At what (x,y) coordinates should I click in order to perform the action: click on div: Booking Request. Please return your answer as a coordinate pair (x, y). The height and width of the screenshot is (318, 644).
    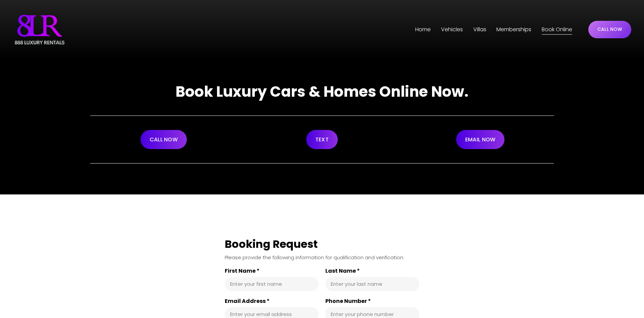
    Looking at the image, I should click on (322, 244).